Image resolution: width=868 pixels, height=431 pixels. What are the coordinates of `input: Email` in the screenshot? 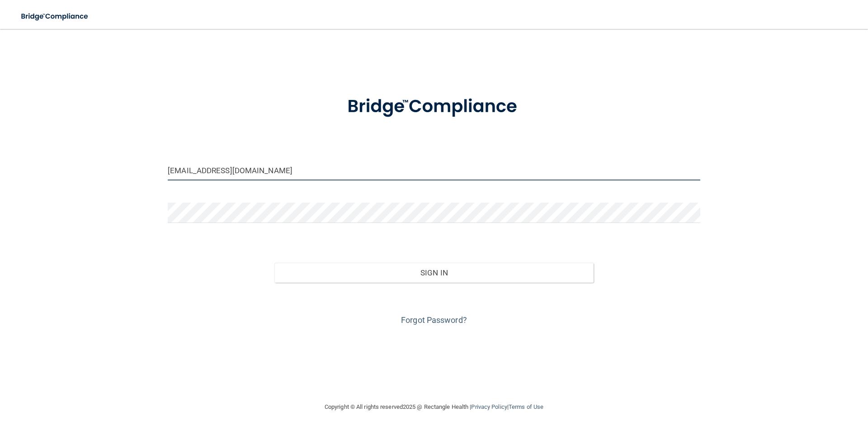 It's located at (434, 170).